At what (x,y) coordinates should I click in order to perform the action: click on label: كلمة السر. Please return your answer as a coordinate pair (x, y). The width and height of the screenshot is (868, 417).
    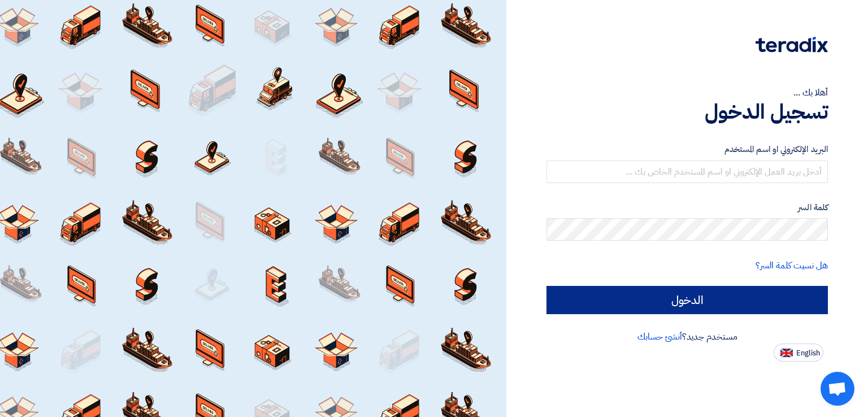
    Looking at the image, I should click on (687, 208).